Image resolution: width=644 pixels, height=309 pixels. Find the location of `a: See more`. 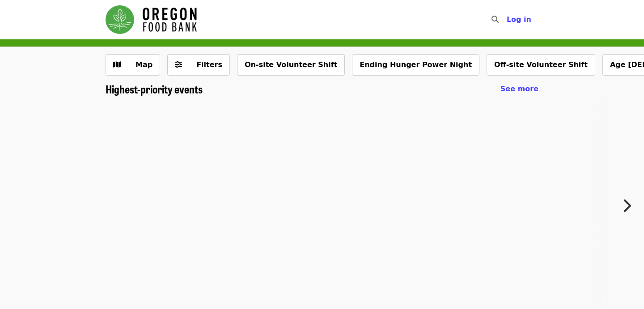

a: See more is located at coordinates (519, 89).